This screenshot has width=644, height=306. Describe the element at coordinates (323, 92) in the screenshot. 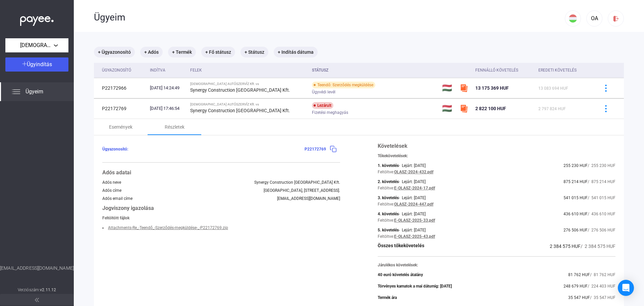

I see `span: Ügyvédi levél` at that location.